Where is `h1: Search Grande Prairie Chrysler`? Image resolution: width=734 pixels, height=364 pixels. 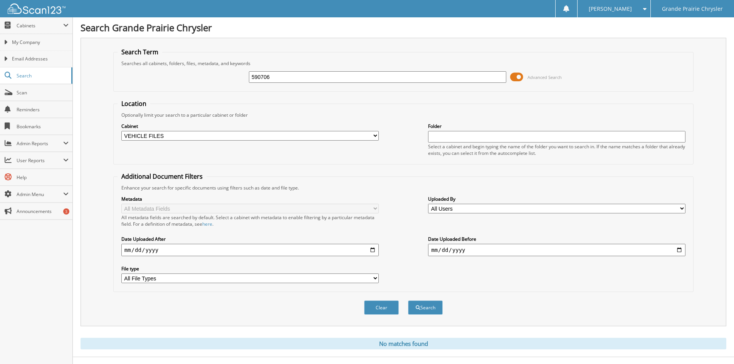
h1: Search Grande Prairie Chrysler is located at coordinates (404, 27).